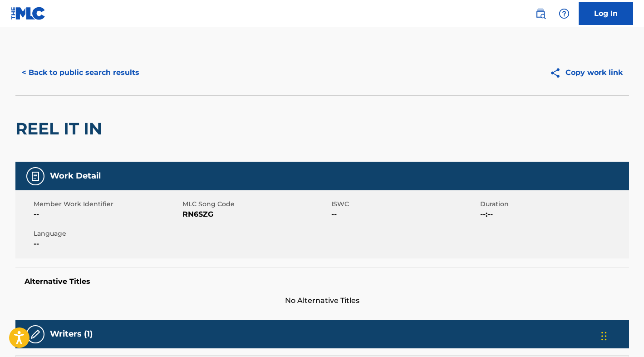  I want to click on span: Language, so click(107, 234).